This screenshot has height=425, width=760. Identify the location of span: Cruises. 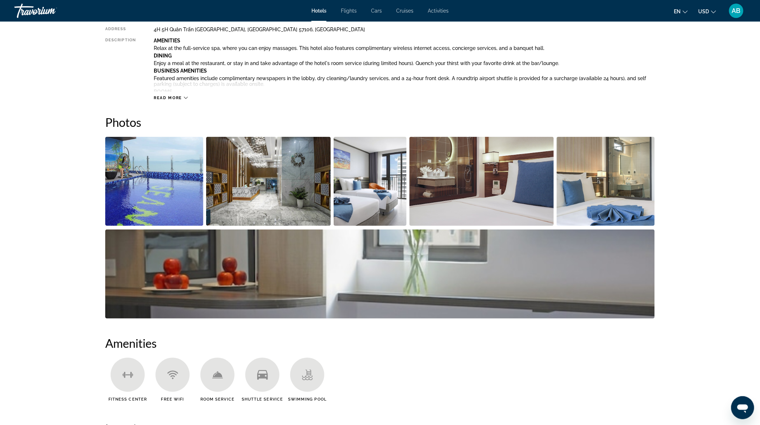
(405, 11).